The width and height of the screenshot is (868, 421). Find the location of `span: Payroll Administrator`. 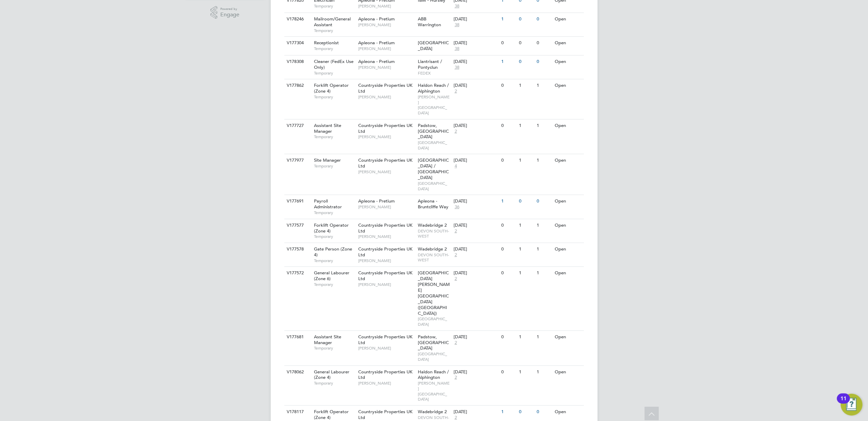

span: Payroll Administrator is located at coordinates (328, 204).